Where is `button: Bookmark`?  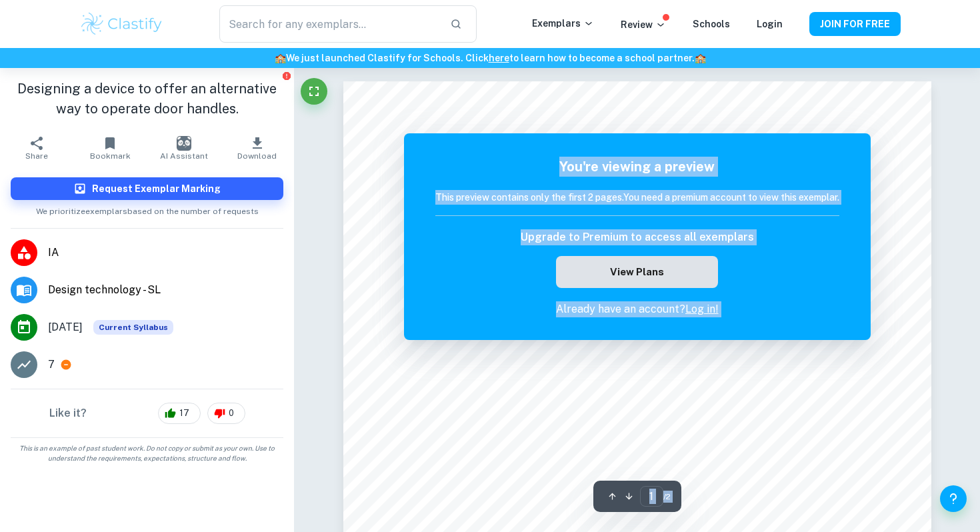
button: Bookmark is located at coordinates (110, 148).